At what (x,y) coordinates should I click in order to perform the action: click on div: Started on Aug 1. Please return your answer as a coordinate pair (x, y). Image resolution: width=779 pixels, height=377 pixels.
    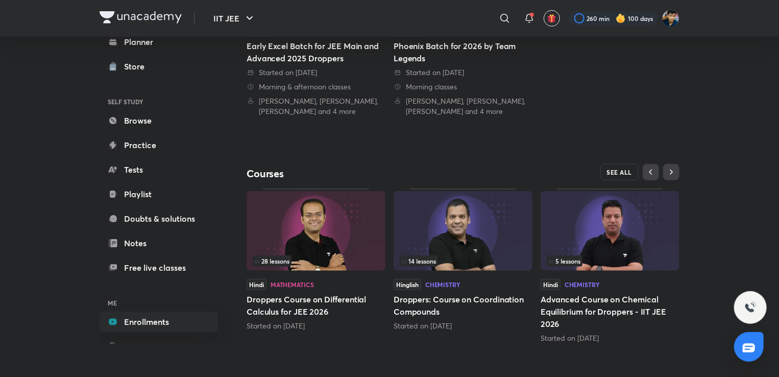
    Looking at the image, I should click on (316, 326).